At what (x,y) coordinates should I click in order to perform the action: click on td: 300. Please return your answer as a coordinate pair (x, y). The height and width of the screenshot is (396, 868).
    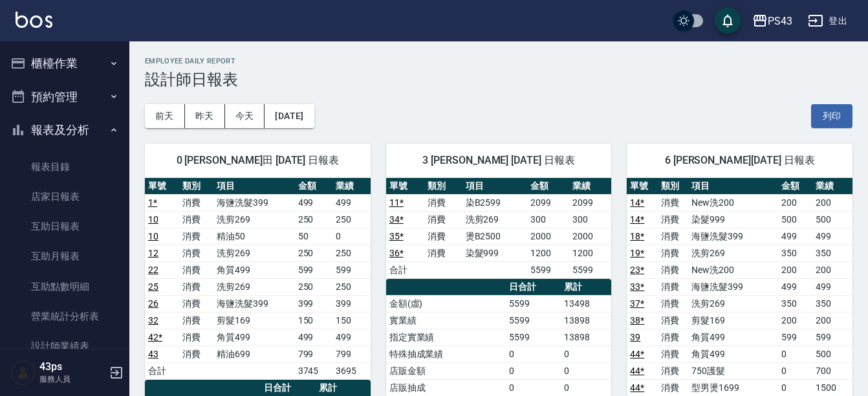
    Looking at the image, I should click on (590, 220).